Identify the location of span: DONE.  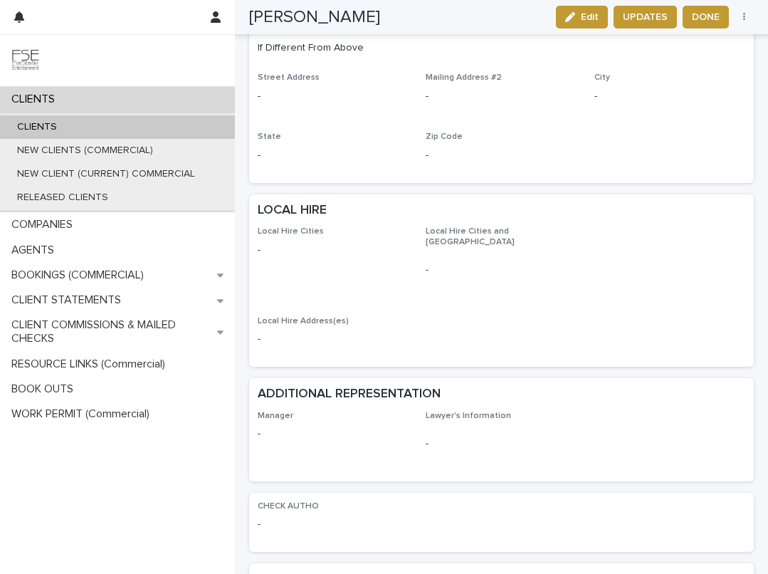
(706, 17).